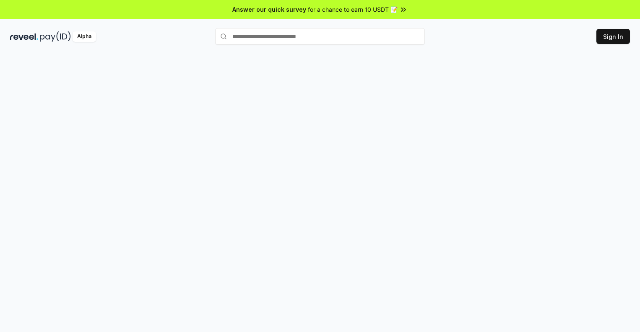 The width and height of the screenshot is (640, 332). Describe the element at coordinates (55, 36) in the screenshot. I see `img: pay_id` at that location.